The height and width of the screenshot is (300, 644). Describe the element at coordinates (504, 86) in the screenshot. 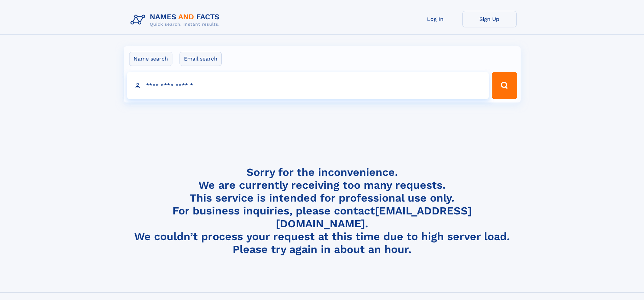

I see `button: Search Button` at that location.